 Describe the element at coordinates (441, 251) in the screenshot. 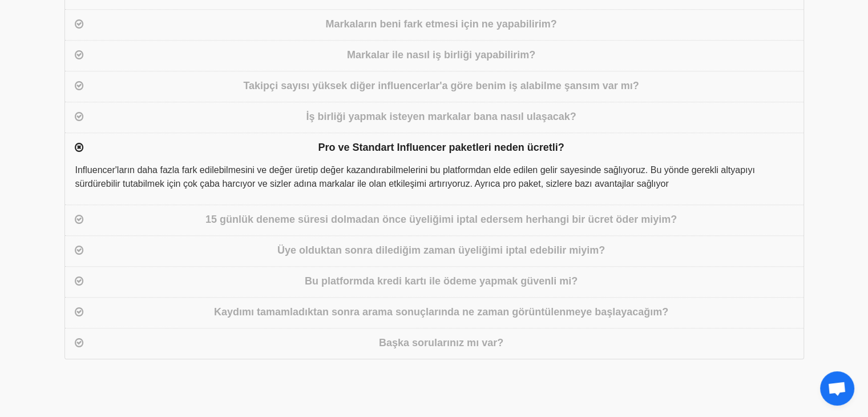

I see `div: Üye olduktan sonra dilediğim zaman üyeliğimi iptal edebilir miyim?` at that location.